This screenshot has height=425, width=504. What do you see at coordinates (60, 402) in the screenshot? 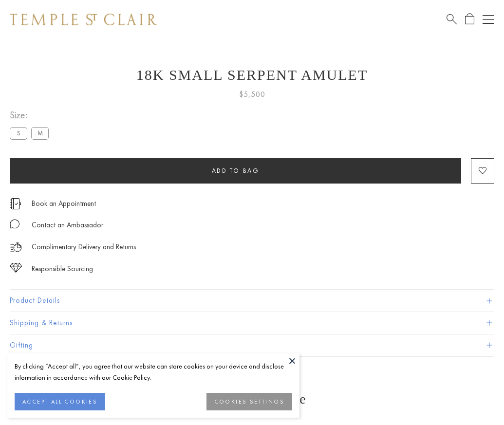
I see `button: ACCEPT ALL COOKIES` at bounding box center [60, 402].